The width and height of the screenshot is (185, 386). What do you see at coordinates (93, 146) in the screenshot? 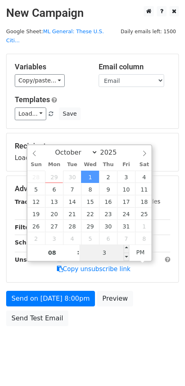
I see `h5: Recipients` at bounding box center [93, 146].